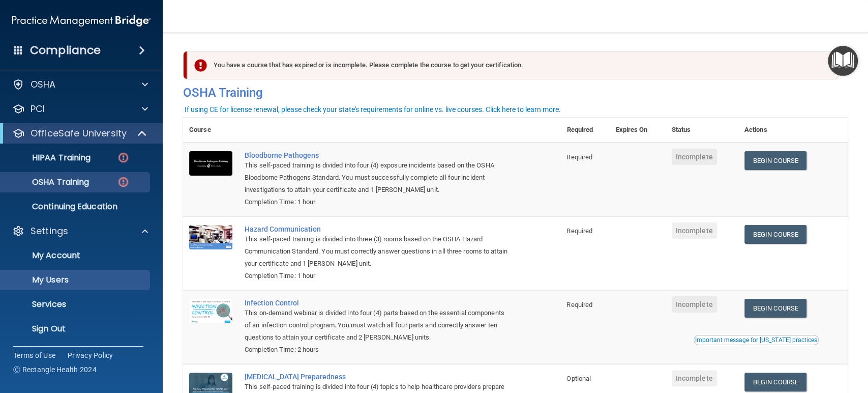 The image size is (868, 393). Describe the element at coordinates (80, 109) in the screenshot. I see `a: PCI` at that location.